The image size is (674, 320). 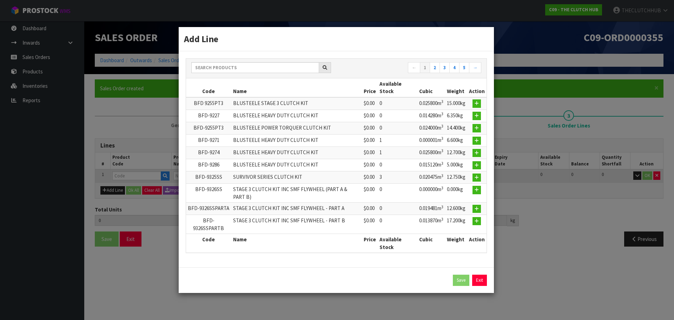 What do you see at coordinates (296, 128) in the screenshot?
I see `td: BLUSTEELE POWER TORQUER CLUTCH KIT` at bounding box center [296, 128].